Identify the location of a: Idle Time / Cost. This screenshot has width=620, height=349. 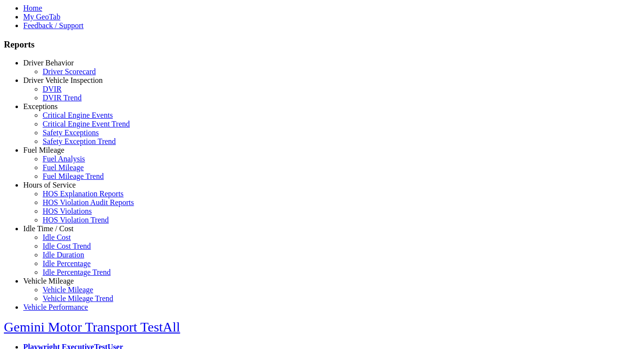
(48, 228).